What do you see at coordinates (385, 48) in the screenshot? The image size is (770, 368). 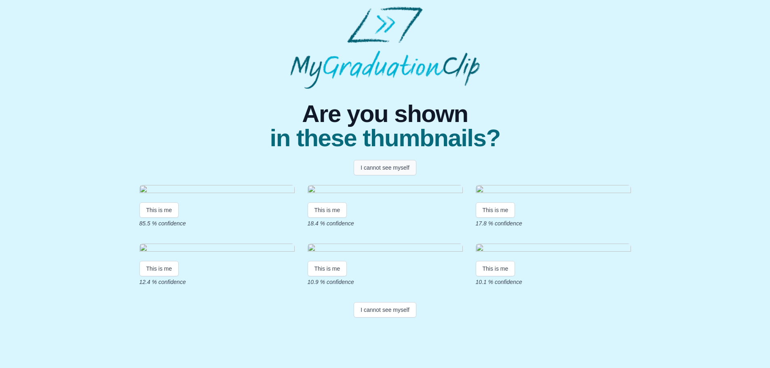 I see `img: MyGraduationClip` at bounding box center [385, 48].